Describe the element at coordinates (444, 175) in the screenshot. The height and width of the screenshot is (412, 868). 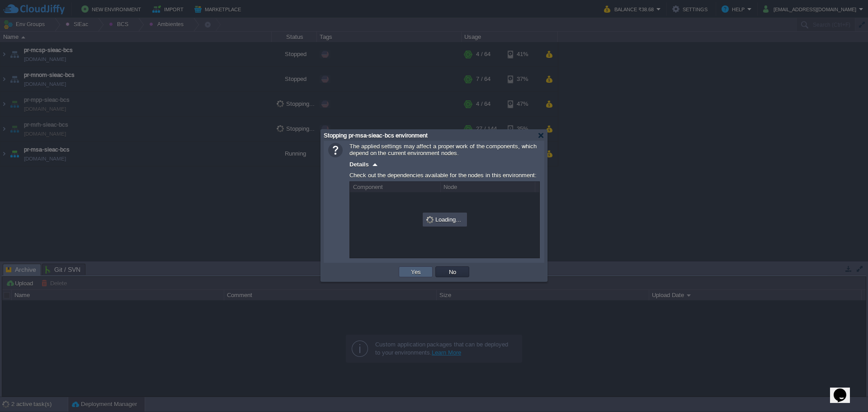
I see `div: Check out the dependencies available for the nodes in this environment:` at that location.